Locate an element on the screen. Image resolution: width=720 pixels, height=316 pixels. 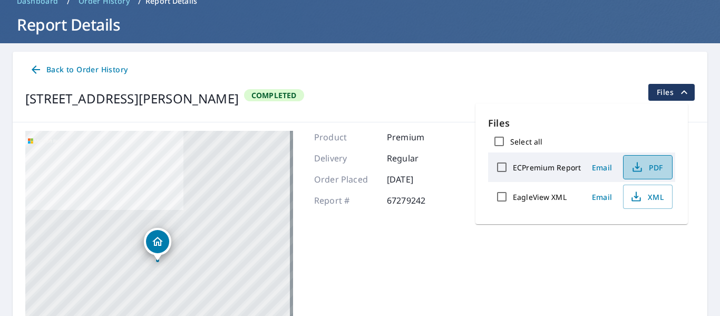
a: Back to Order History is located at coordinates (79, 70).